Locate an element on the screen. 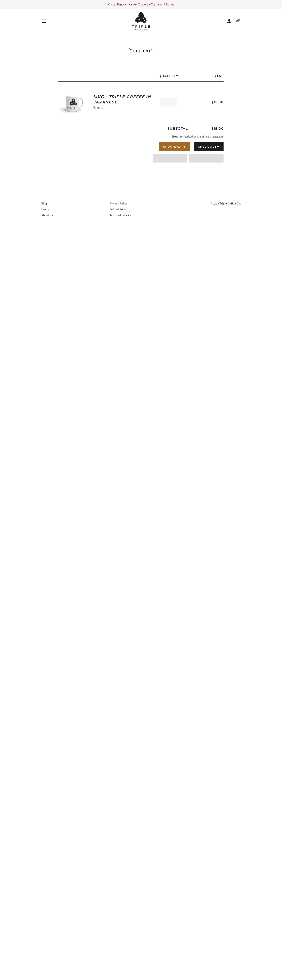  button: Check Out is located at coordinates (209, 147).